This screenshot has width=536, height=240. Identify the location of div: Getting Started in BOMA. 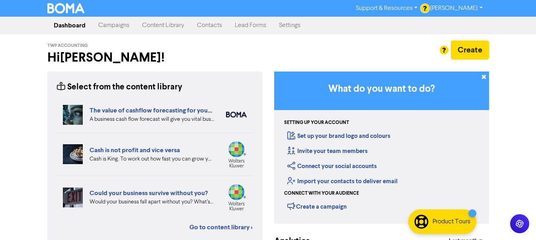
(382, 148).